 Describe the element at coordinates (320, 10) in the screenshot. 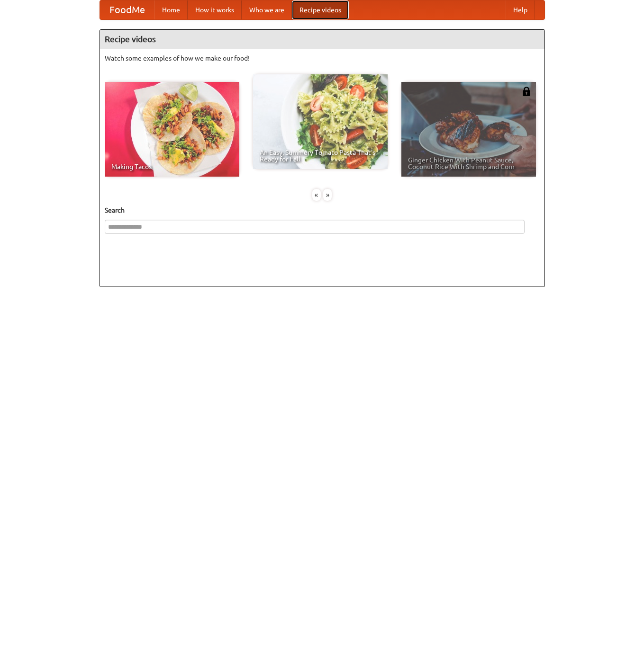

I see `a: Recipe videos` at that location.